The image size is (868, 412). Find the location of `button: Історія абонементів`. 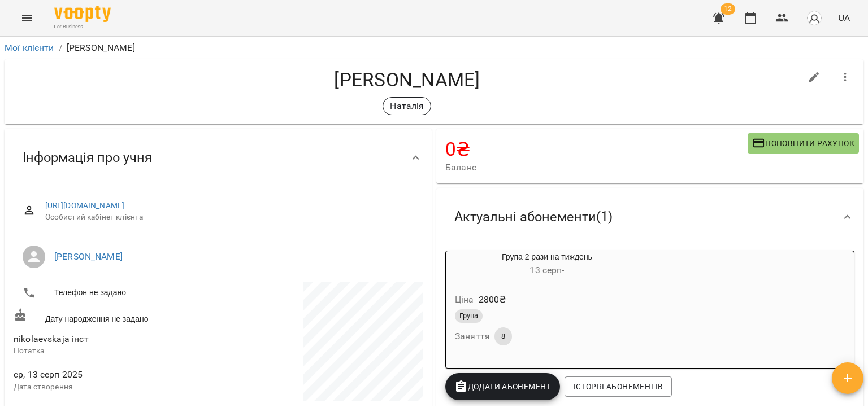

button: Історія абонементів is located at coordinates (619, 386).